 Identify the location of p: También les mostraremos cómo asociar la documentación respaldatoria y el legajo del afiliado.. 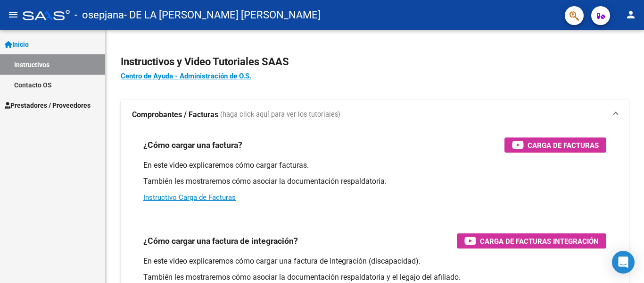
(375, 277).